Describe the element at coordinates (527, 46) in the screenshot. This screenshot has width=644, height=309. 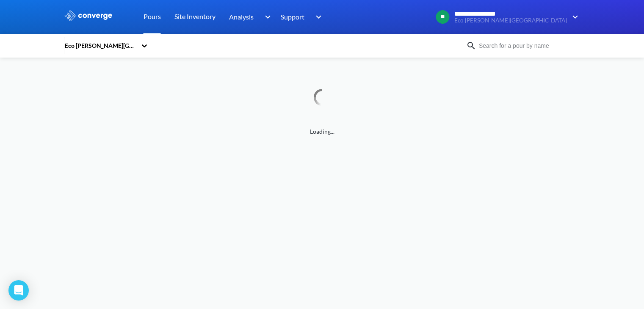
I see `input: Search for a pour by name` at that location.